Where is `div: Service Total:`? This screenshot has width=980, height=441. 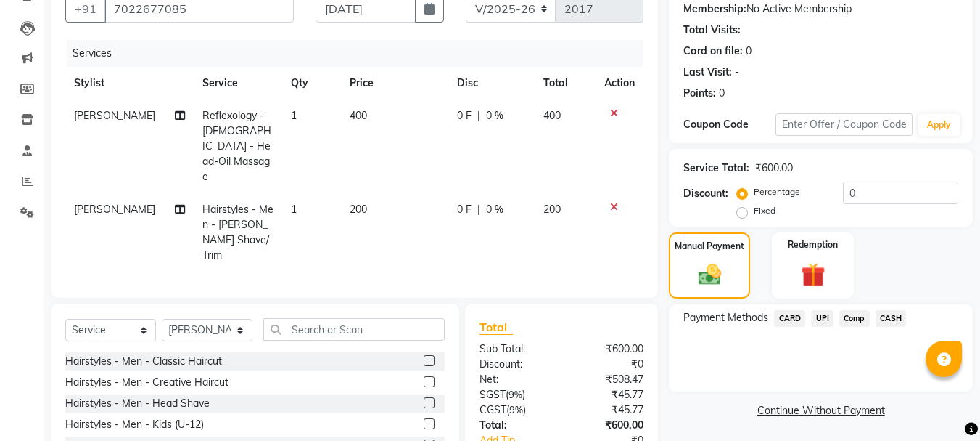
div: Service Total: is located at coordinates (716, 168).